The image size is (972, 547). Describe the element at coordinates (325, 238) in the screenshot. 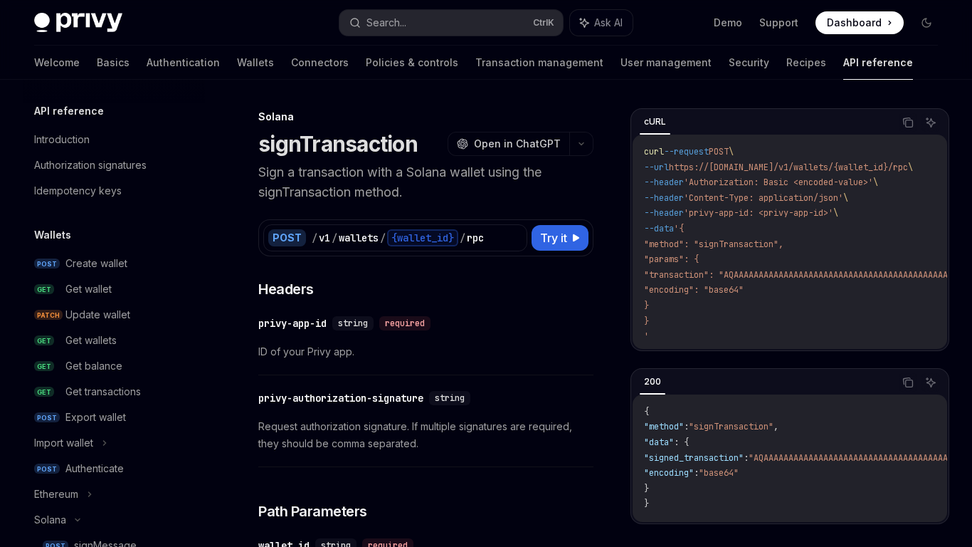

I see `div: v1` at that location.